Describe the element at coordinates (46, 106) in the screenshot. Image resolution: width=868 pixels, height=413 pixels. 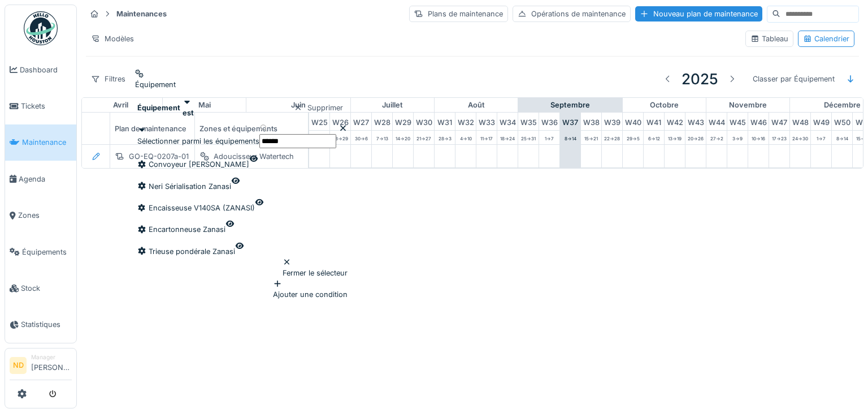
I see `span: Tickets` at that location.